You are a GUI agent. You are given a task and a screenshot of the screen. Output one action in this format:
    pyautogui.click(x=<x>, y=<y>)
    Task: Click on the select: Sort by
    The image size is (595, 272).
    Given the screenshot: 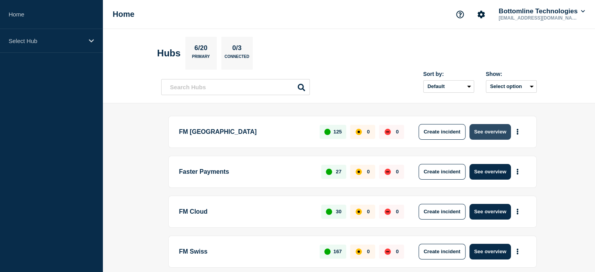 What is the action you would take?
    pyautogui.click(x=449, y=87)
    